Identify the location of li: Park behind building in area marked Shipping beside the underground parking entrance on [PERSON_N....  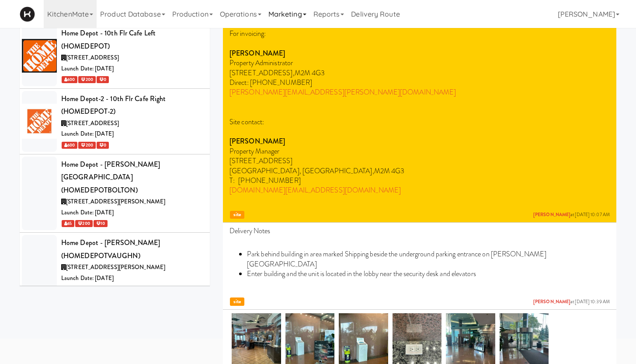
(428, 259).